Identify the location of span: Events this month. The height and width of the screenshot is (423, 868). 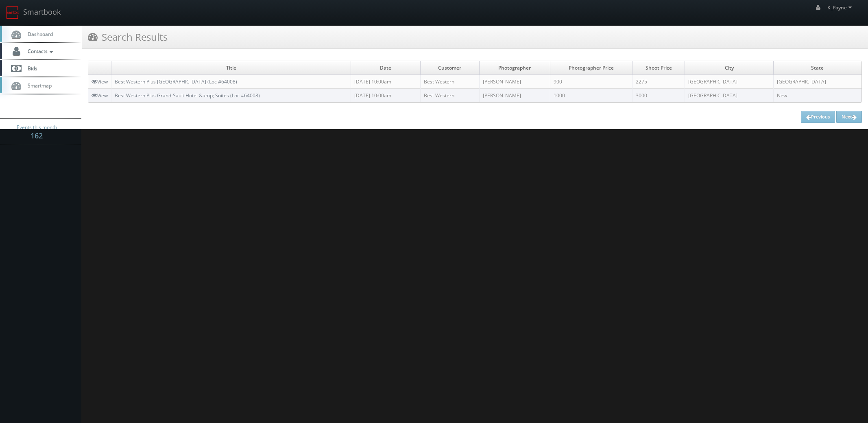
(37, 127).